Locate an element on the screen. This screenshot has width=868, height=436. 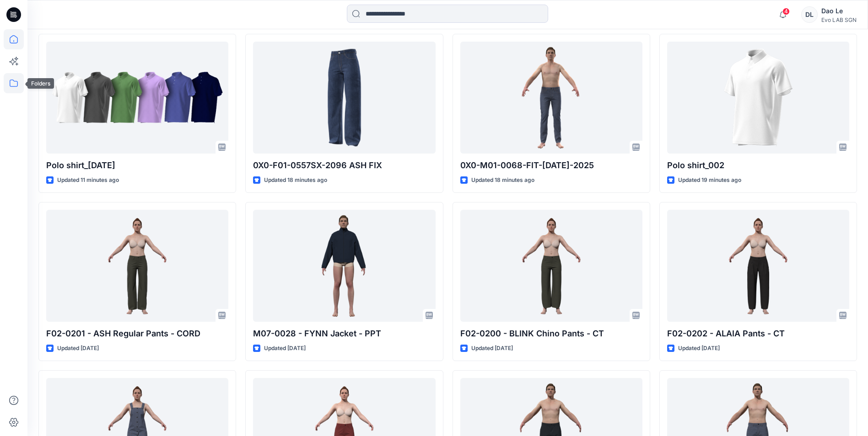
a: F02-0202 - ALAIA Pants - CT is located at coordinates (759, 266).